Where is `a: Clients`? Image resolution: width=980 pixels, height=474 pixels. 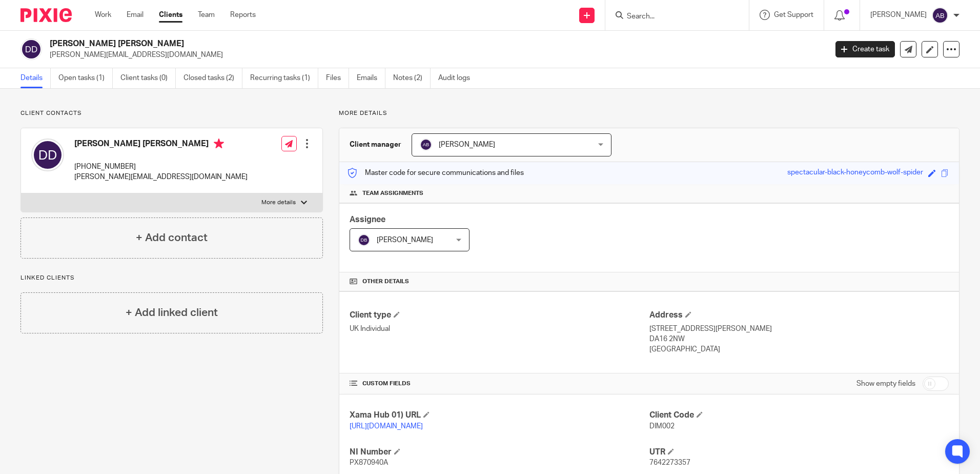
a: Clients is located at coordinates (171, 15).